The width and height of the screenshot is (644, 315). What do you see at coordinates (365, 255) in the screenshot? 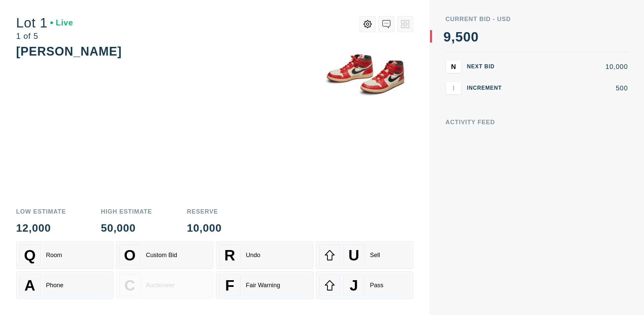
I see `button: USell` at bounding box center [365, 255].